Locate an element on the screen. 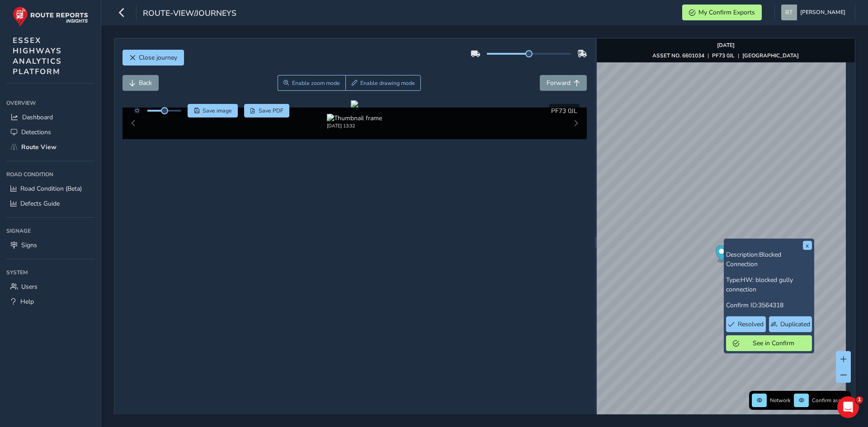  span: Enable drawing mode is located at coordinates (388, 83).